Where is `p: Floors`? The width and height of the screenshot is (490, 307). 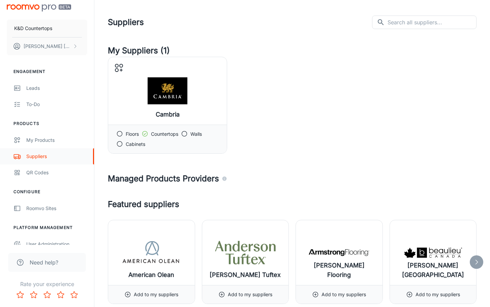
p: Floors is located at coordinates (132, 134).